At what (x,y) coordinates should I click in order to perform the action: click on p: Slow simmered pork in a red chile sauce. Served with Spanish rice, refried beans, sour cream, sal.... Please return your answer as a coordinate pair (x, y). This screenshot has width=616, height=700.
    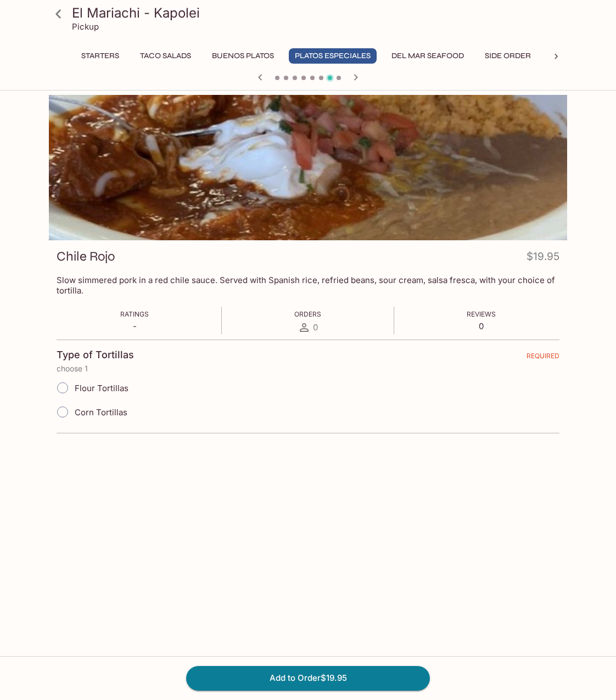
    Looking at the image, I should click on (308, 285).